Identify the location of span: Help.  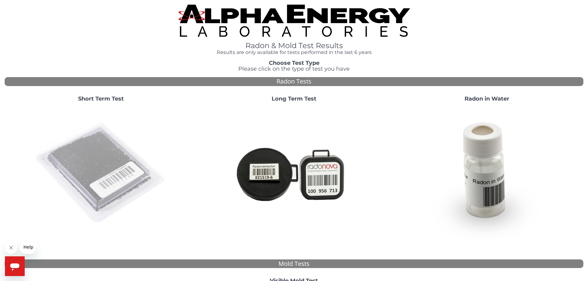
(9, 7).